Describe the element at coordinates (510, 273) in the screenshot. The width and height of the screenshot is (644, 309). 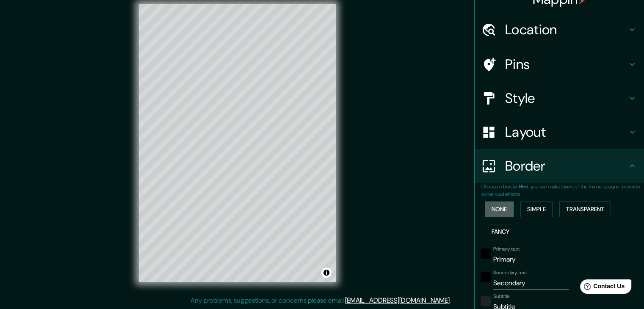
I see `label: Secondary text` at that location.